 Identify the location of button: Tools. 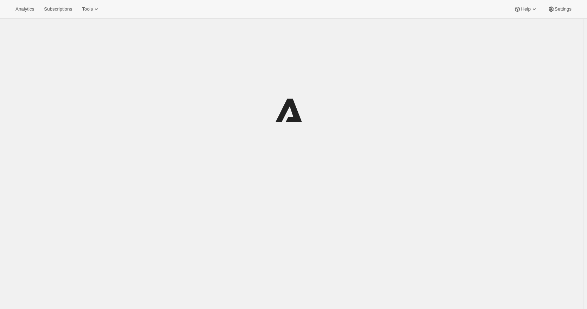
(91, 9).